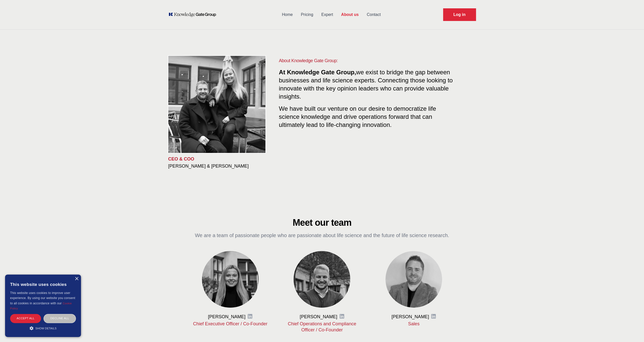 The height and width of the screenshot is (342, 644). Describe the element at coordinates (631, 330) in the screenshot. I see `div: Chat Widget` at that location.